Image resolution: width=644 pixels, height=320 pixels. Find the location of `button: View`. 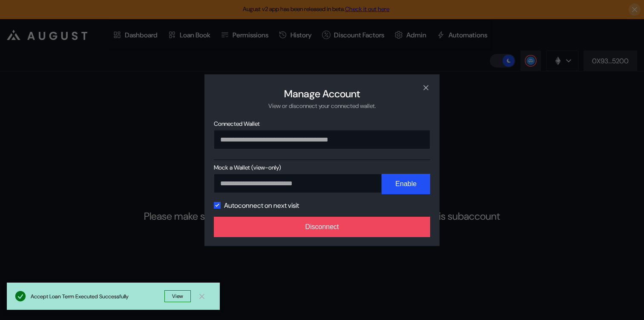

button: View is located at coordinates (177, 296).